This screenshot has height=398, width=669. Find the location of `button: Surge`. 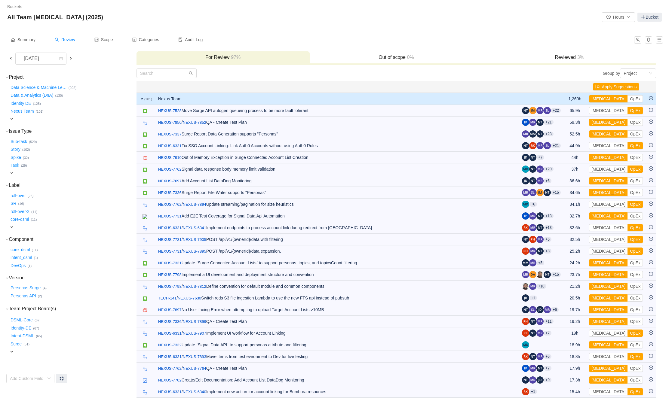

button: Surge is located at coordinates (16, 344).